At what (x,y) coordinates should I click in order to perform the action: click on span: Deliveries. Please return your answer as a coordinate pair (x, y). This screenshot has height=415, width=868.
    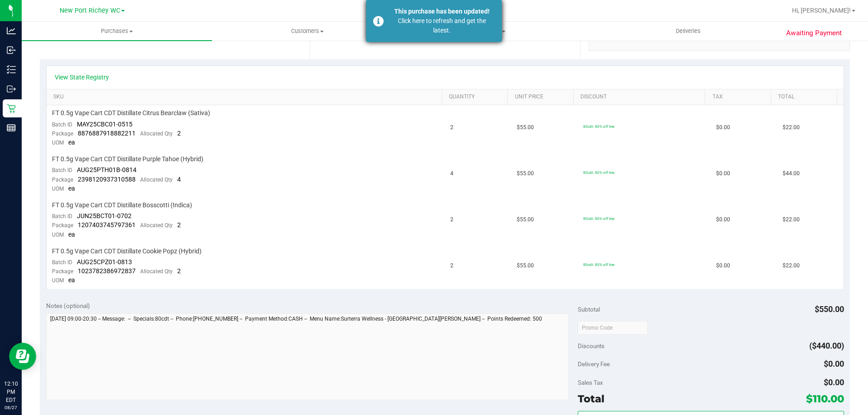
    Looking at the image, I should click on (688, 31).